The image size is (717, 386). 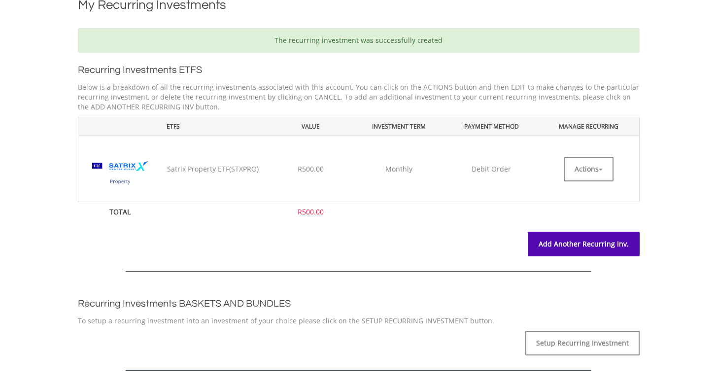 I want to click on th: PAYMENT METHOD, so click(x=492, y=126).